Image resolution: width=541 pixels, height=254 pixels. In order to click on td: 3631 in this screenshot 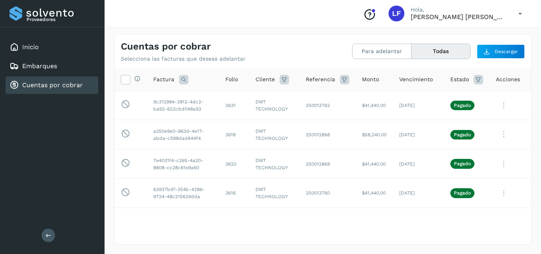, I will do `click(234, 105)`.